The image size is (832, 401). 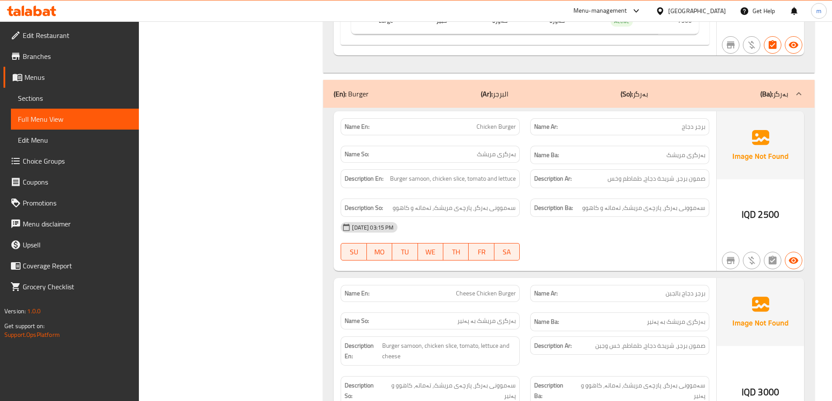 What do you see at coordinates (456, 252) in the screenshot?
I see `span: TH` at bounding box center [456, 252].